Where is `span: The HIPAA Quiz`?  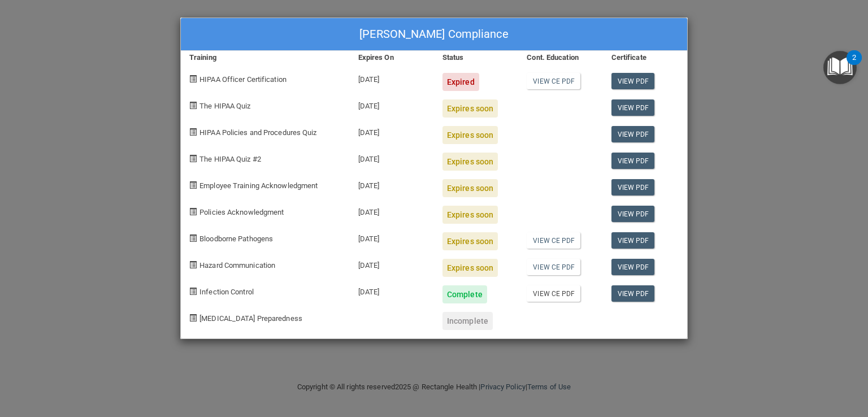 span: The HIPAA Quiz is located at coordinates (225, 106).